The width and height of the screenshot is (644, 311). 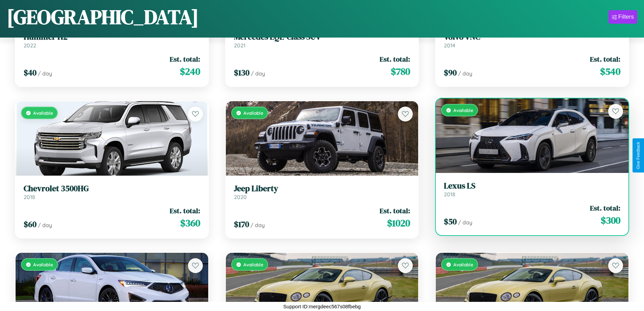 I want to click on a: Mercedes EQE-Class SUV2021, so click(x=322, y=40).